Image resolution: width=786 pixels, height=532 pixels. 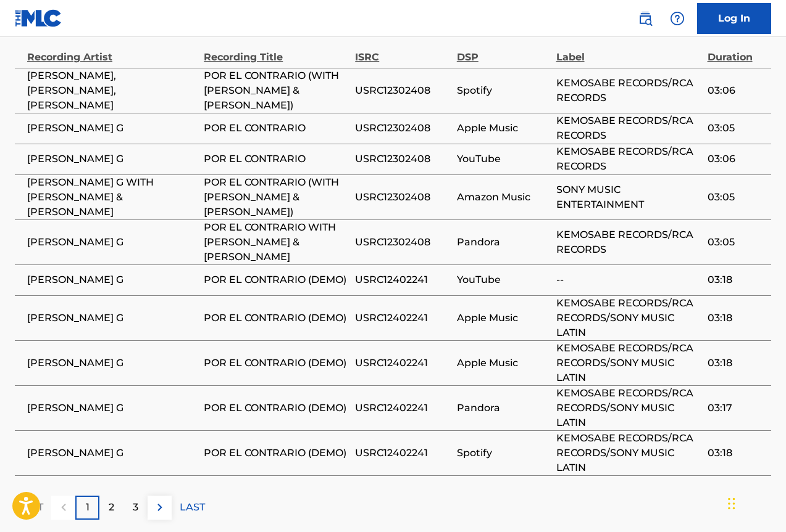 What do you see at coordinates (402, 50) in the screenshot?
I see `div: ISRC` at bounding box center [402, 50].